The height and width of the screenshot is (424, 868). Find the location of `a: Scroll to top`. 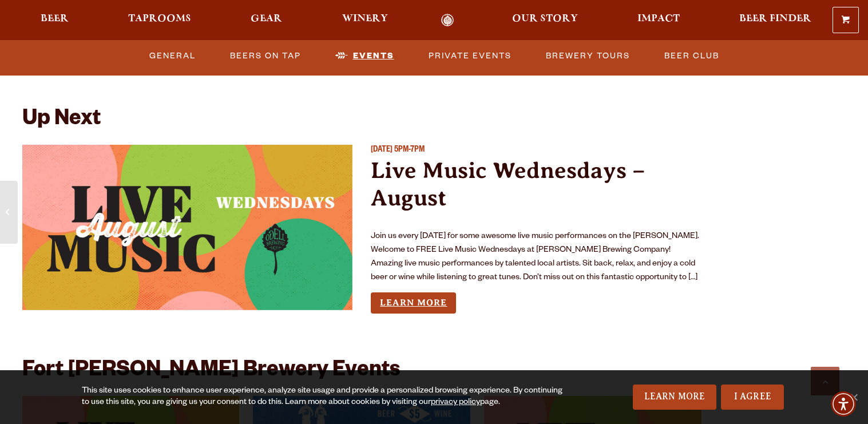

a: Scroll to top is located at coordinates (825, 382).